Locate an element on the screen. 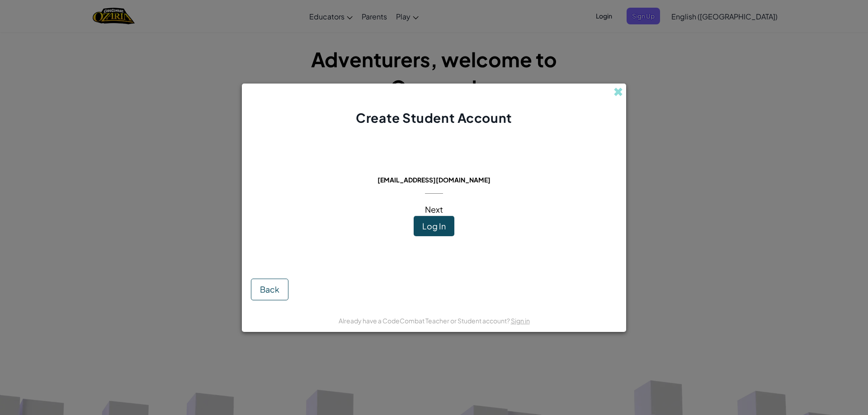  span: Next is located at coordinates (434, 209).